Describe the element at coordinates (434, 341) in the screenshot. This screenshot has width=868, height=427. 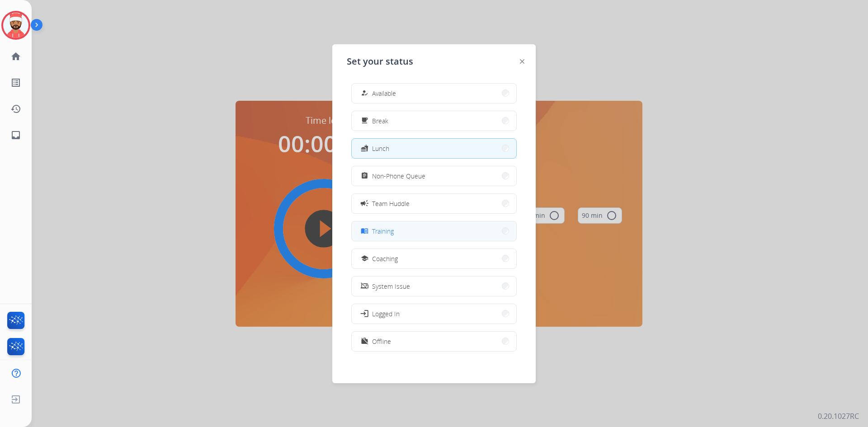
I see `button: Offline` at that location.